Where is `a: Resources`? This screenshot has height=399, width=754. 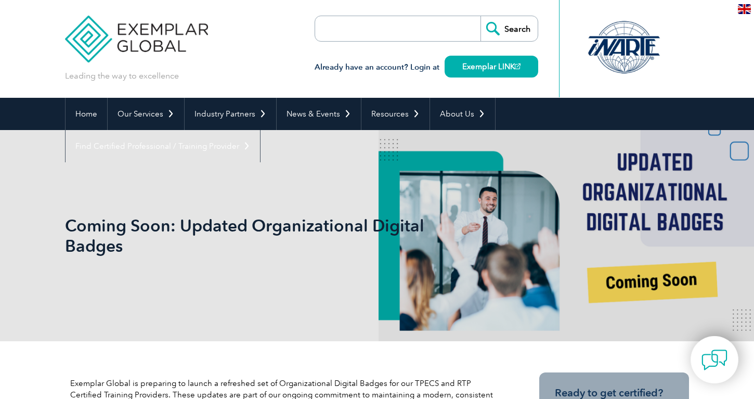
a: Resources is located at coordinates (395, 114).